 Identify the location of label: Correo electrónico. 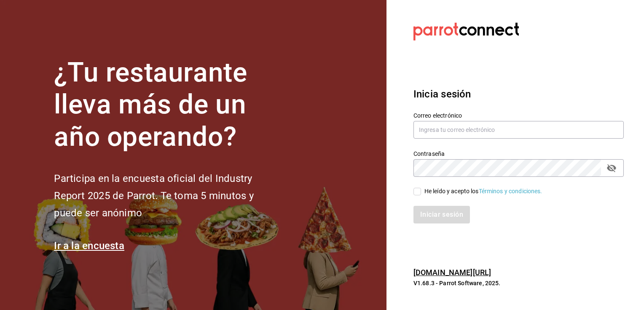
(518, 115).